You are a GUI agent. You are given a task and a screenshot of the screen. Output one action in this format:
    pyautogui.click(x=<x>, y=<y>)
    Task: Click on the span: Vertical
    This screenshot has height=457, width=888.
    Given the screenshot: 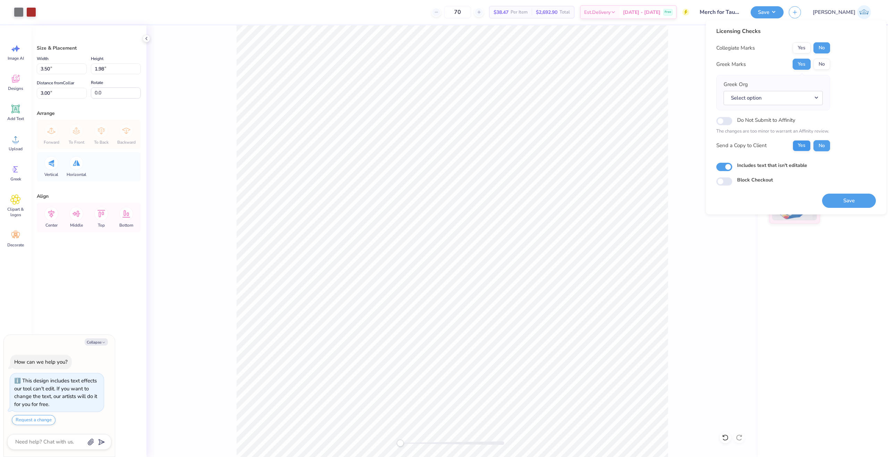 What is the action you would take?
    pyautogui.click(x=51, y=175)
    